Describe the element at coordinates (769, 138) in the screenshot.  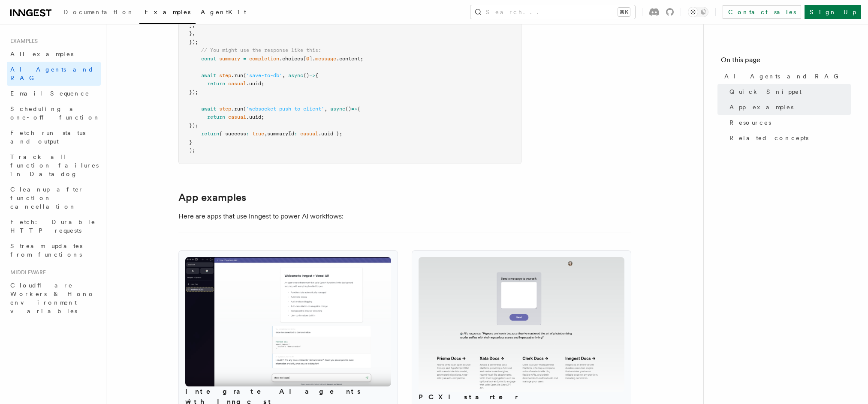
I see `span: Related concepts` at that location.